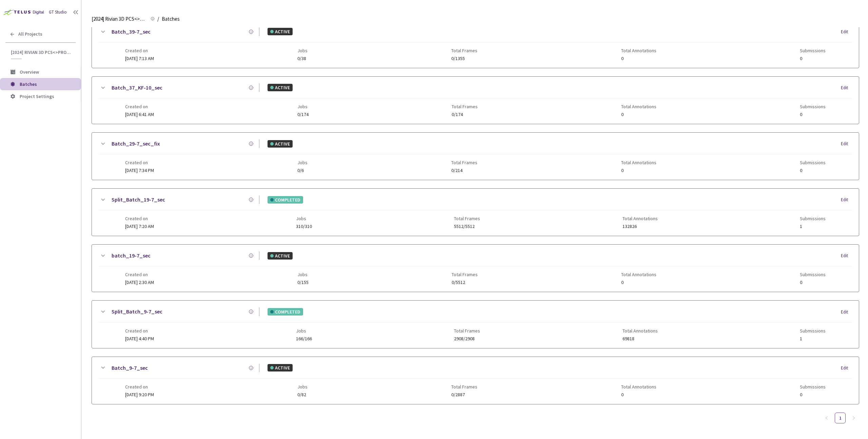  I want to click on a: Batch_37_KF-10_sec, so click(137, 88).